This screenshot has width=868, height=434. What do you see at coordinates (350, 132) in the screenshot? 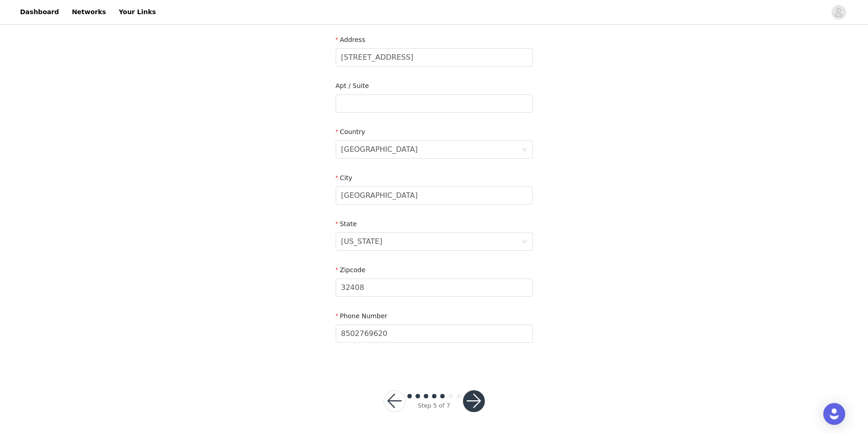
I see `label: Country` at bounding box center [350, 132].